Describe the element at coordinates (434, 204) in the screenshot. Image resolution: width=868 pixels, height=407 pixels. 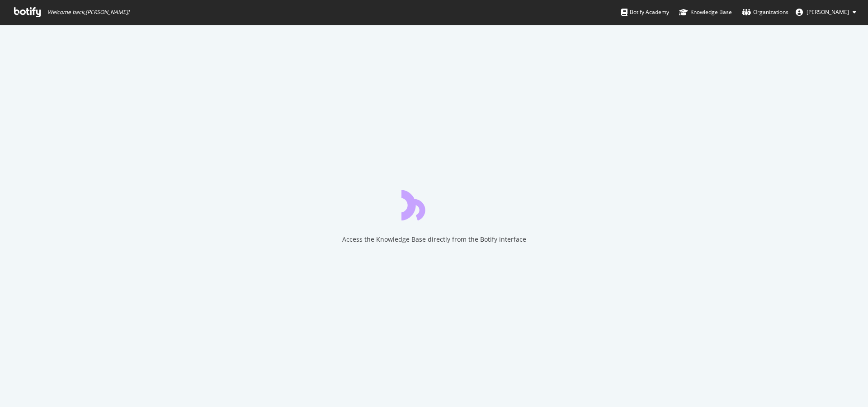
I see `div: animation` at that location.